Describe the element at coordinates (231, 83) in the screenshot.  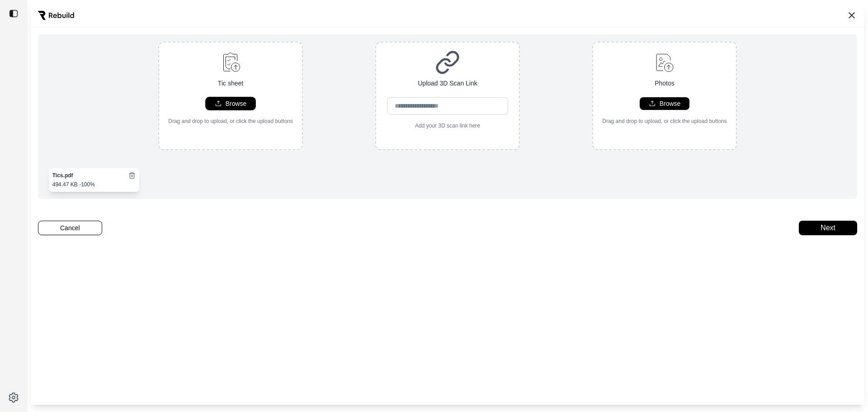
I see `p: Tic sheet` at that location.